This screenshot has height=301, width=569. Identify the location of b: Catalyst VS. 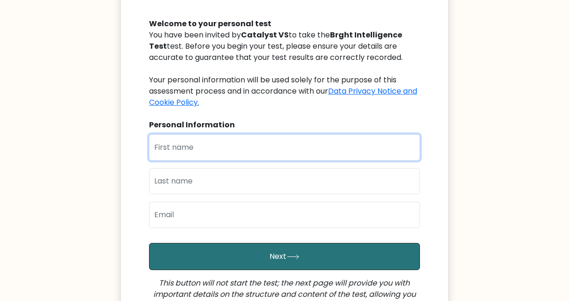
(265, 35).